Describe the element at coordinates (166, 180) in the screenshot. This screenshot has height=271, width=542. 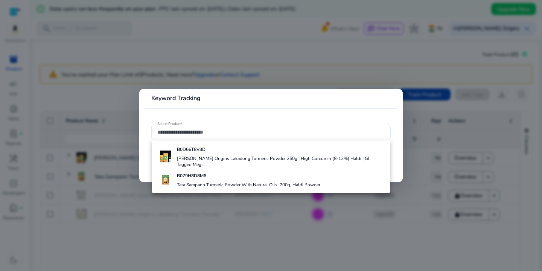
I see `img: 41PgS+e41KL._SX38_SY50_CR,0,0,38,50_.jpg` at that location.